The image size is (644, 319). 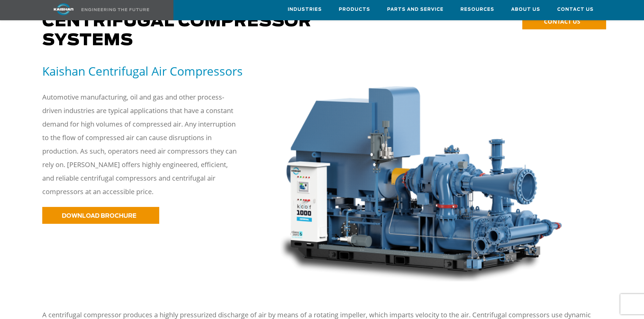 I want to click on a: CONTACT US, so click(x=564, y=22).